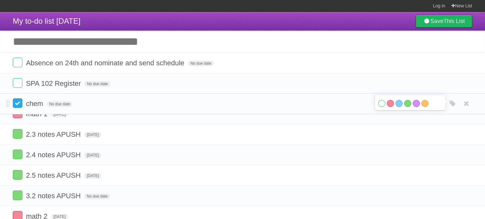 The image size is (485, 219). I want to click on label: White, so click(382, 103).